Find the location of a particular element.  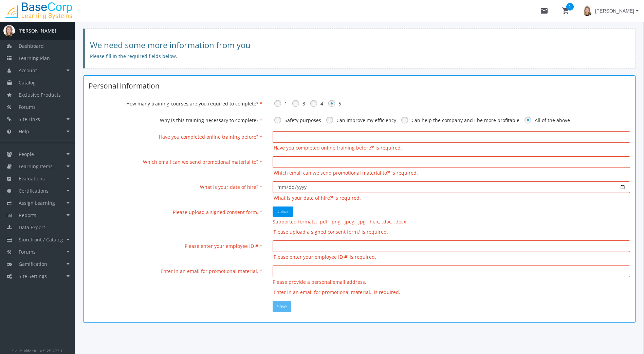

span: Site Links is located at coordinates (29, 119).